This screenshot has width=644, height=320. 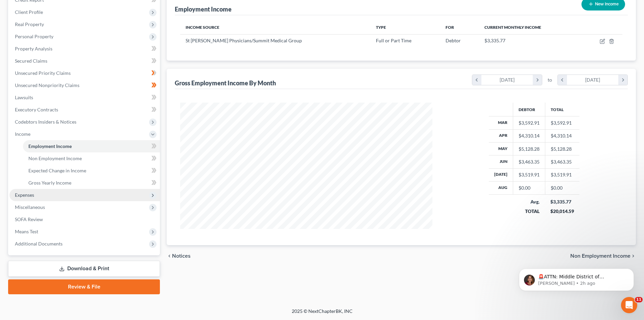 What do you see at coordinates (501, 136) in the screenshot?
I see `th: Apr` at bounding box center [501, 136].